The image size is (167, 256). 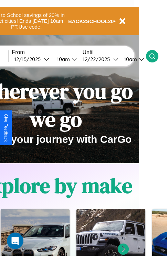 What do you see at coordinates (32, 59) in the screenshot?
I see `button: 12/15/2025` at bounding box center [32, 59].